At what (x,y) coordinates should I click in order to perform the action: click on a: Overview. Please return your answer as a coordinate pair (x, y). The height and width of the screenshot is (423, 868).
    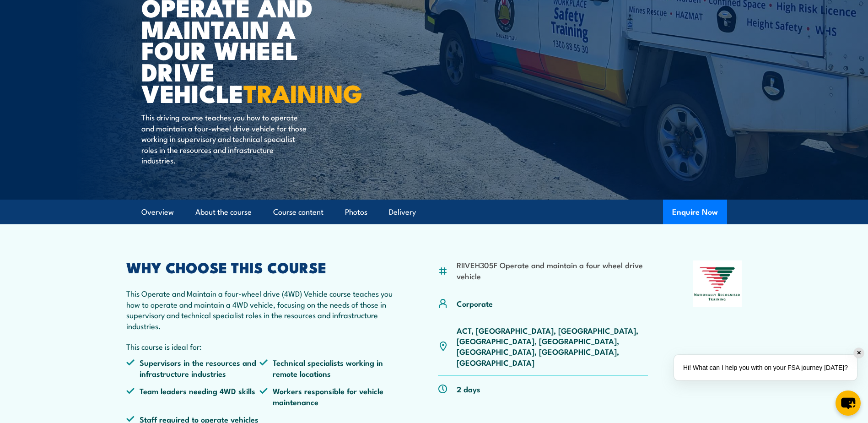
    Looking at the image, I should click on (157, 212).